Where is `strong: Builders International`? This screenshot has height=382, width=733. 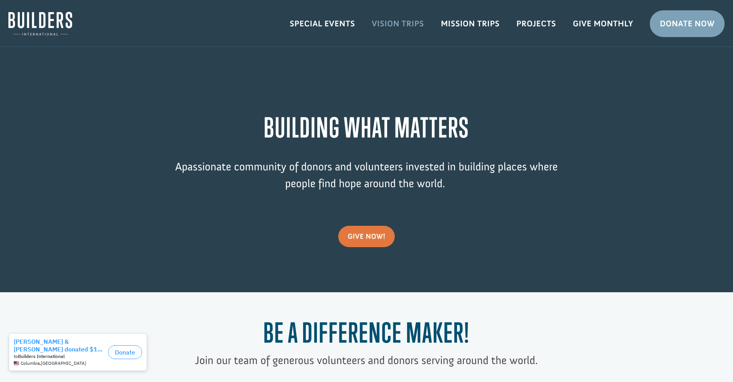
strong: Builders International is located at coordinates (41, 26).